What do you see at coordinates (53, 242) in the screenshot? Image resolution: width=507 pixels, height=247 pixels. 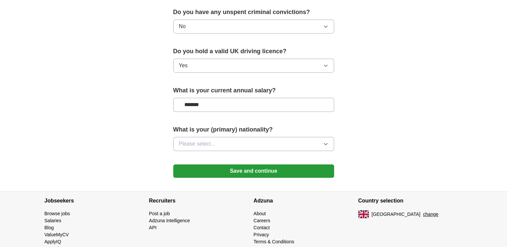 I see `a: ApplyIQ` at bounding box center [53, 242].